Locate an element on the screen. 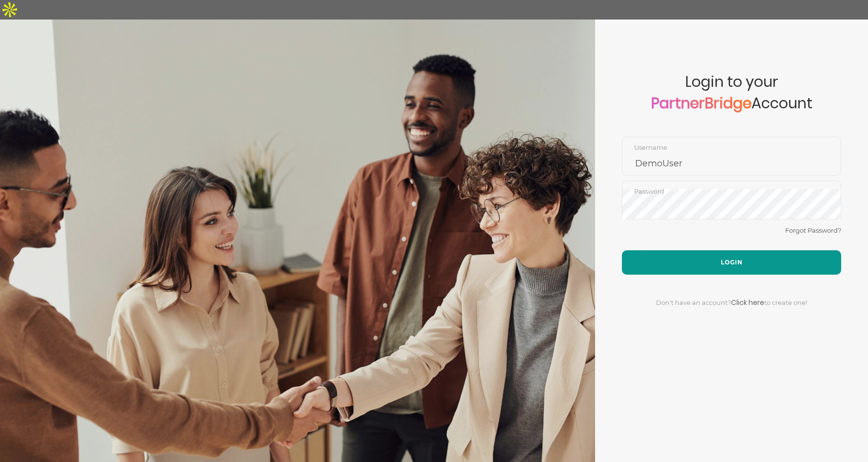 This screenshot has height=462, width=868. span: Login to your Account is located at coordinates (732, 105).